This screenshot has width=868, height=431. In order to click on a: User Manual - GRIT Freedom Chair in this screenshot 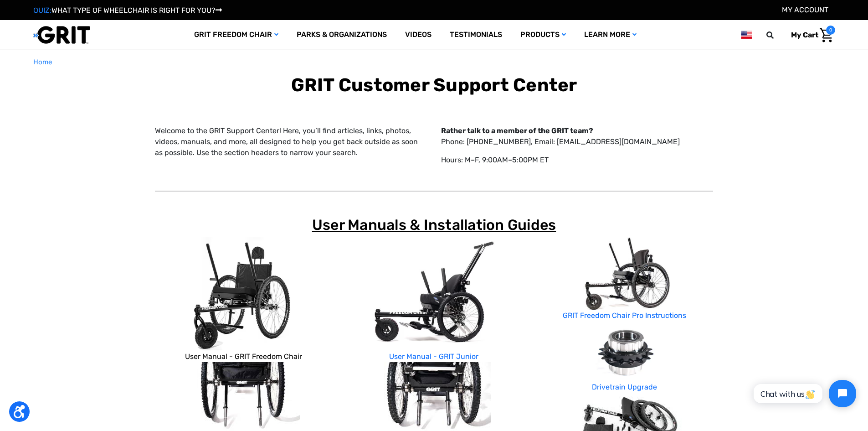, I will do `click(243, 357)`.